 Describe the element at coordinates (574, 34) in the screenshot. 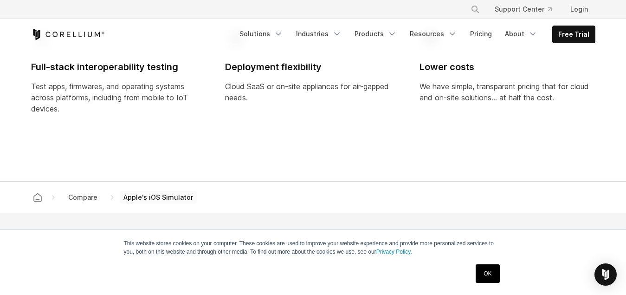

I see `a: Free Trial` at that location.